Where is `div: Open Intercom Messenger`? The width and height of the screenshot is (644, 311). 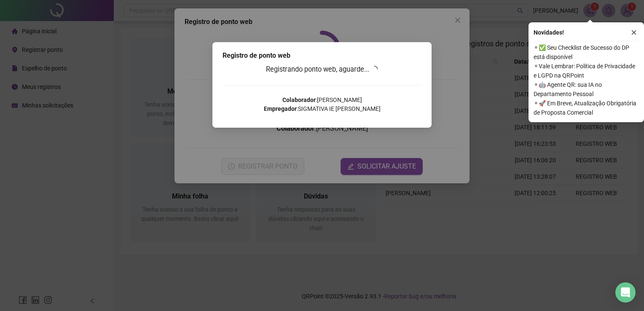 div: Open Intercom Messenger is located at coordinates (625, 292).